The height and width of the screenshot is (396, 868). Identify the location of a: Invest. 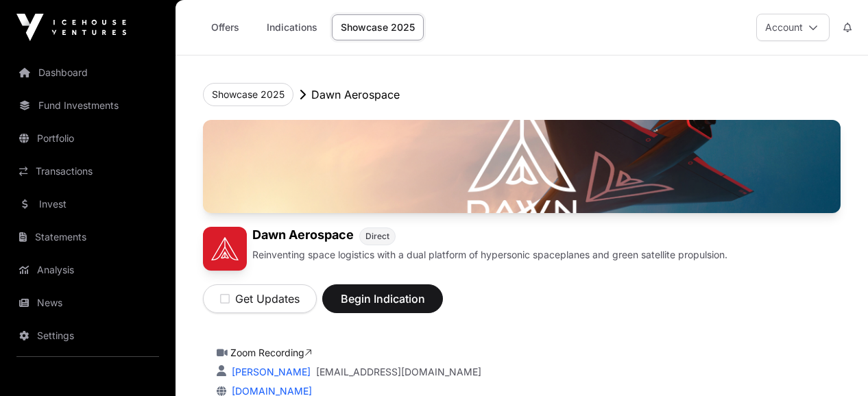
(88, 204).